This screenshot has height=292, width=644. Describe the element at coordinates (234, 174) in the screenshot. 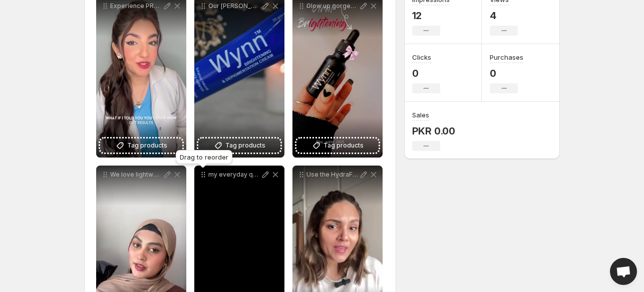

I see `p: my everyday quick fix redermaesthetics` at that location.